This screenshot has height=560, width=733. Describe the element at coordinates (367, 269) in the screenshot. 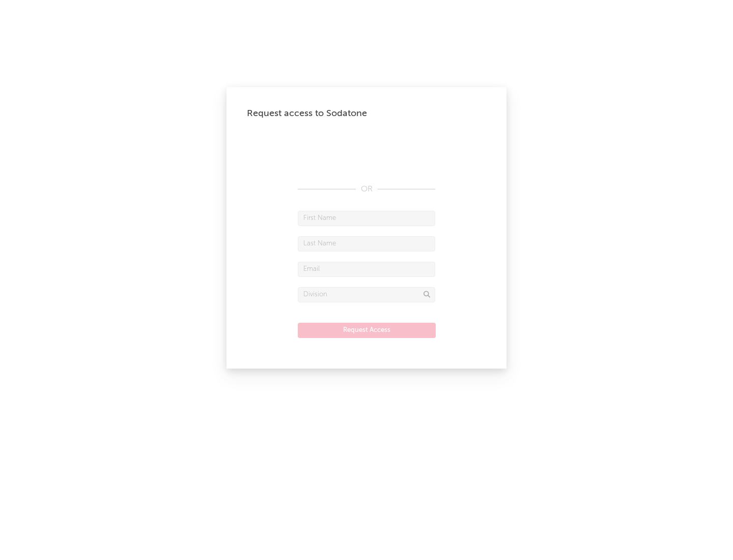

I see `input: Email` at that location.